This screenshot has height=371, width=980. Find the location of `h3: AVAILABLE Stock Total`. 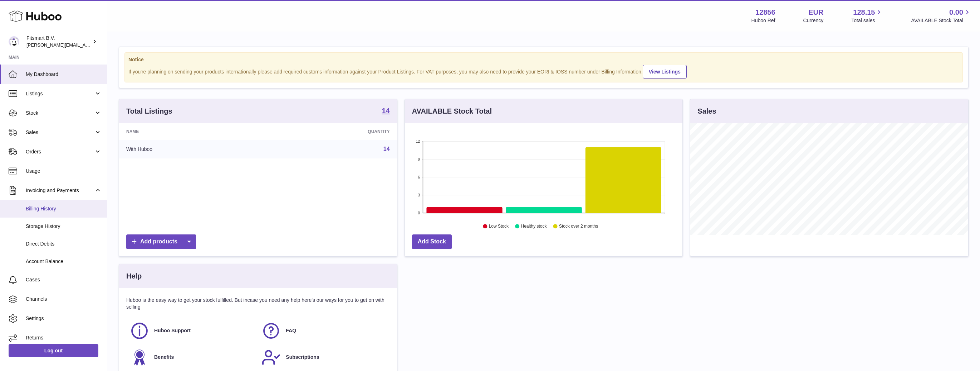

h3: AVAILABLE Stock Total is located at coordinates (452, 111).